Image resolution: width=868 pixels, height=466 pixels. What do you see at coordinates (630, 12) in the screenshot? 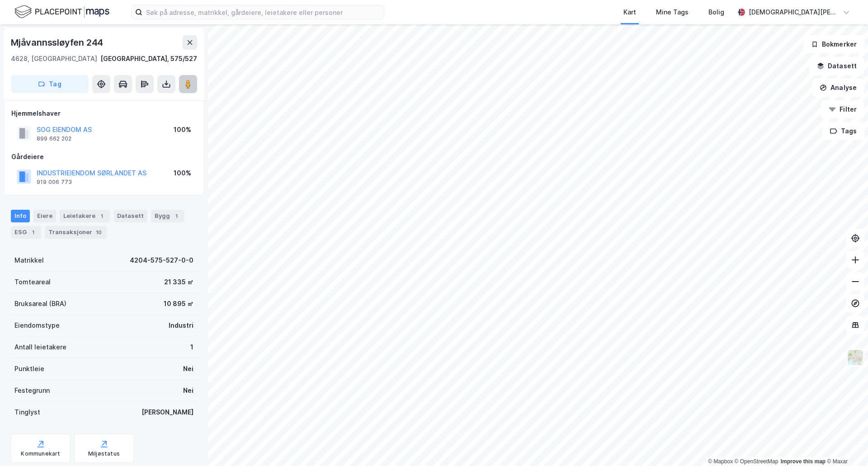
I see `div: Kart` at bounding box center [630, 12].